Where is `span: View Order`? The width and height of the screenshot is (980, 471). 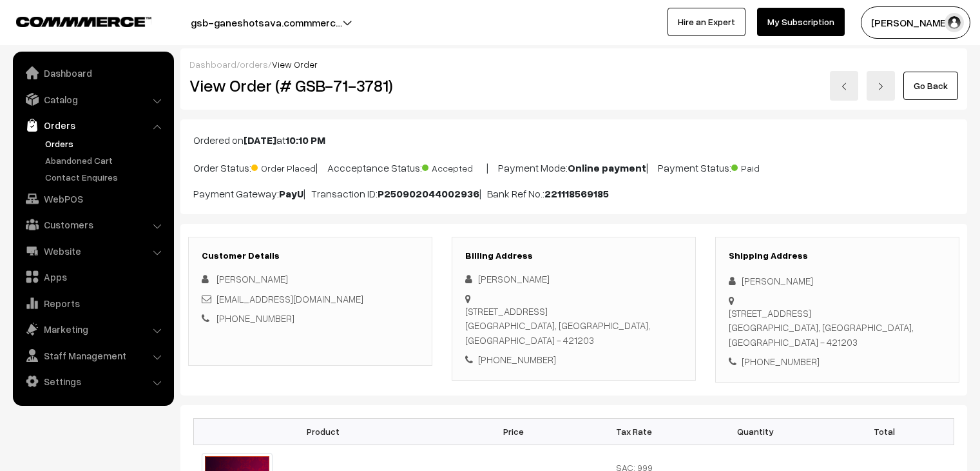 span: View Order is located at coordinates (295, 64).